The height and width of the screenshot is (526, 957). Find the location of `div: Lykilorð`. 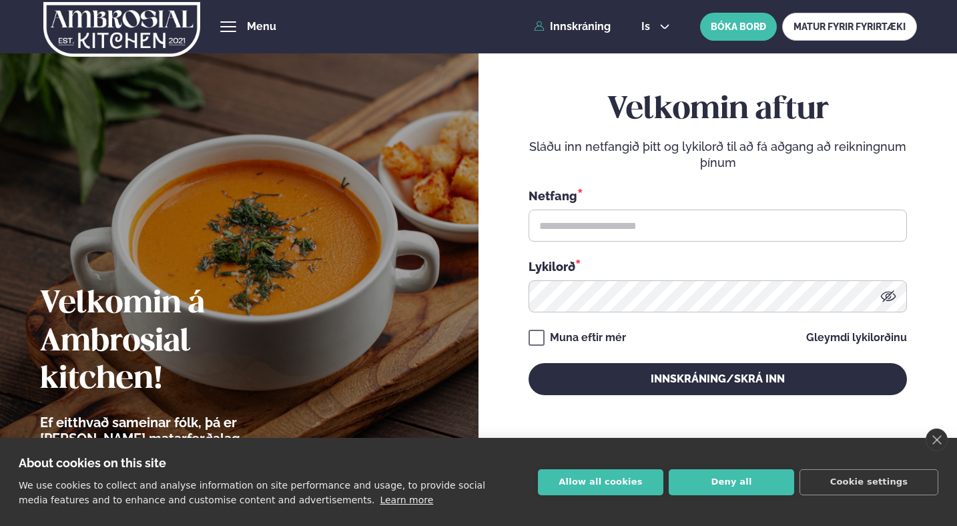

div: Lykilorð is located at coordinates (718, 266).